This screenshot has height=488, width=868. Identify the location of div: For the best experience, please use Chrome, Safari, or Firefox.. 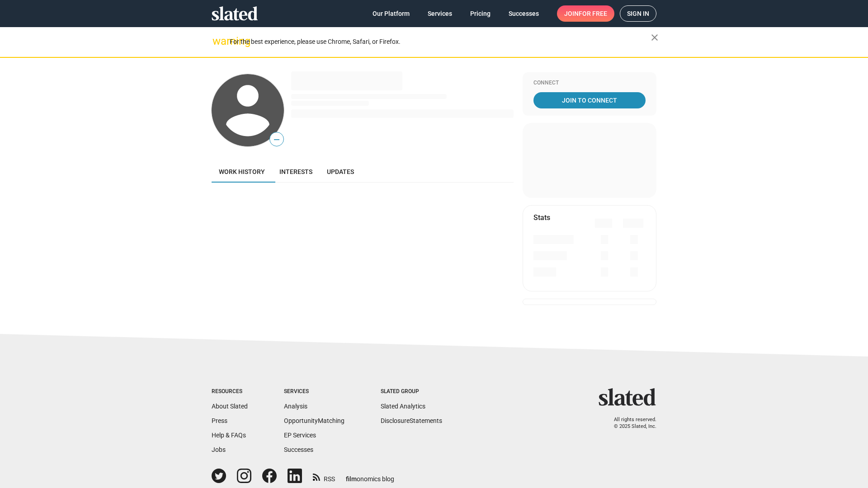
(441, 42).